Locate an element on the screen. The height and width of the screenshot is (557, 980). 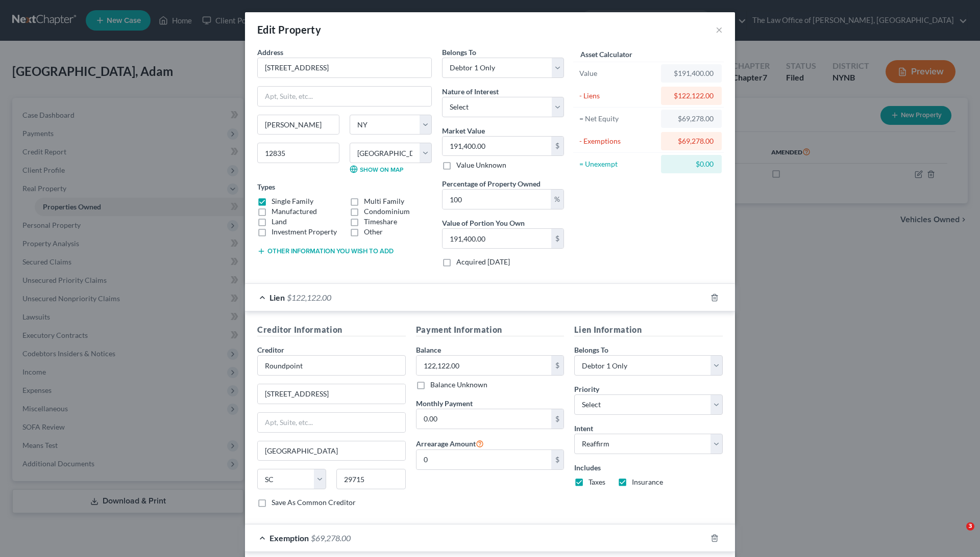
div: = Net Equity is located at coordinates (617, 119).